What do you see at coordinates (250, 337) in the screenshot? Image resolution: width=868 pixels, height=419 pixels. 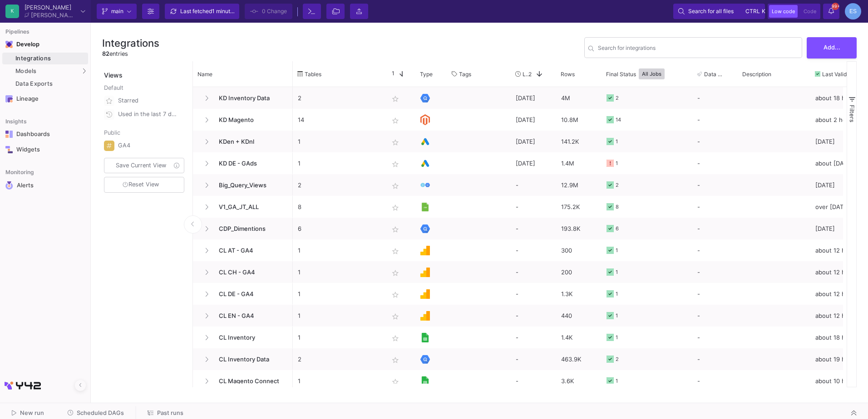 I see `span: CL Inventory` at bounding box center [250, 337].